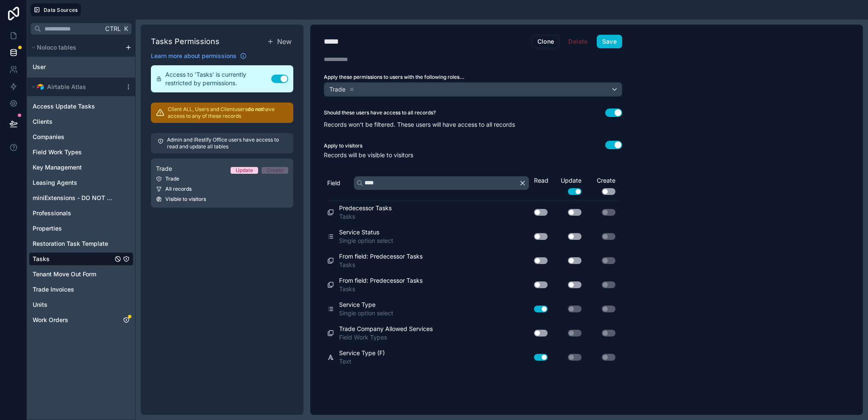 The height and width of the screenshot is (420, 868). What do you see at coordinates (228, 113) in the screenshot?
I see `p: Client ALL, Users and Client users have access to any of these records` at bounding box center [228, 113].